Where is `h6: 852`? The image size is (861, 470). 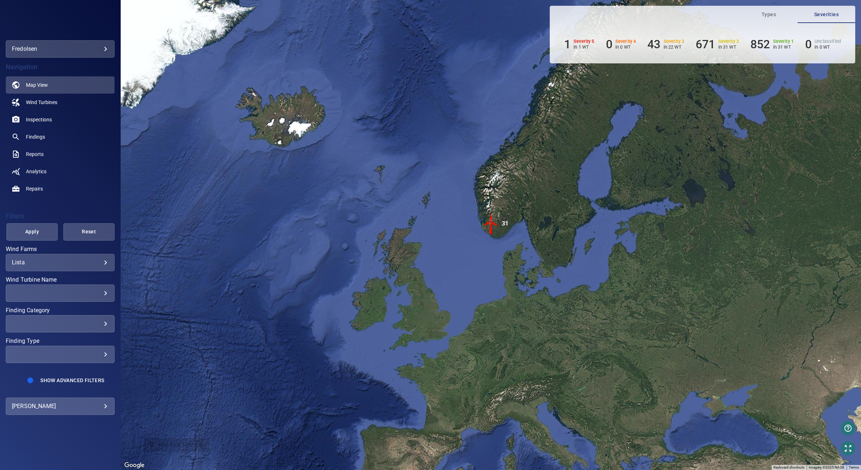 h6: 852 is located at coordinates (760, 44).